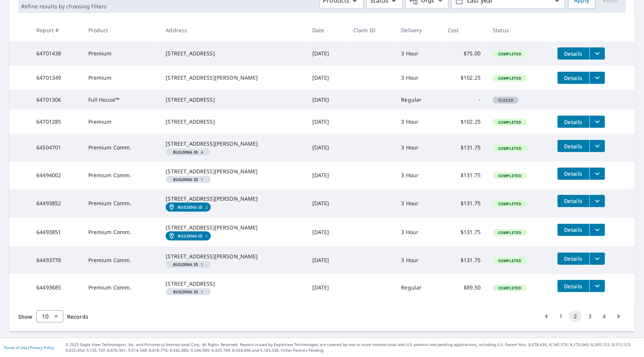 The width and height of the screenshot is (644, 357). What do you see at coordinates (597, 286) in the screenshot?
I see `button: filesDropdownBtn-64493685` at bounding box center [597, 286].